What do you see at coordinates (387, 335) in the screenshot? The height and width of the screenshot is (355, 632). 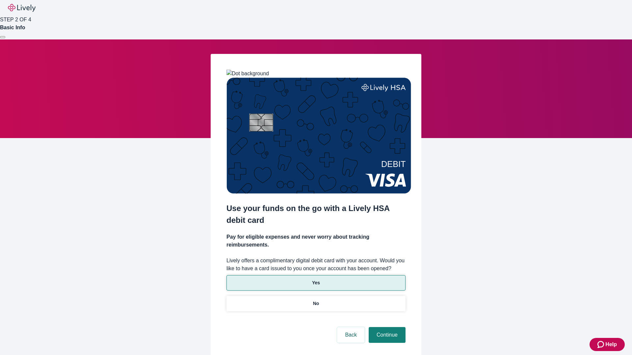 I see `button: Continue` at bounding box center [387, 335].